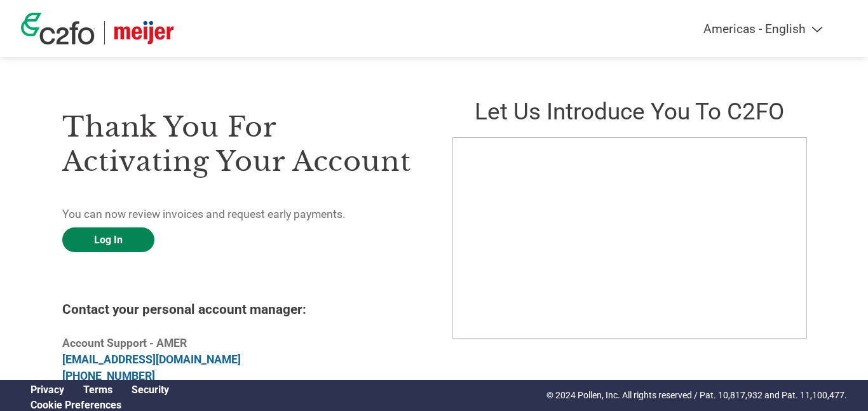 This screenshot has height=411, width=868. I want to click on a: Terms, so click(98, 390).